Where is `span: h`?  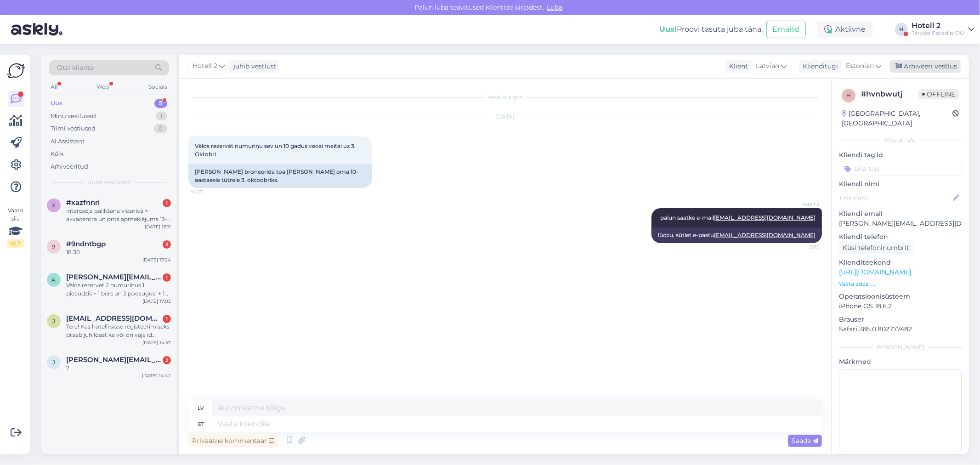 span: h is located at coordinates (849, 95).